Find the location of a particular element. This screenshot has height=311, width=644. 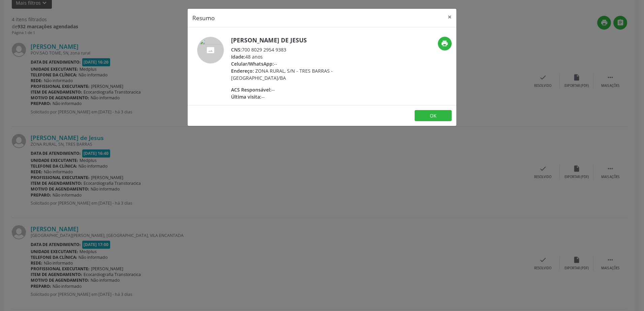

span: ACS Responsável: is located at coordinates (252, 90).